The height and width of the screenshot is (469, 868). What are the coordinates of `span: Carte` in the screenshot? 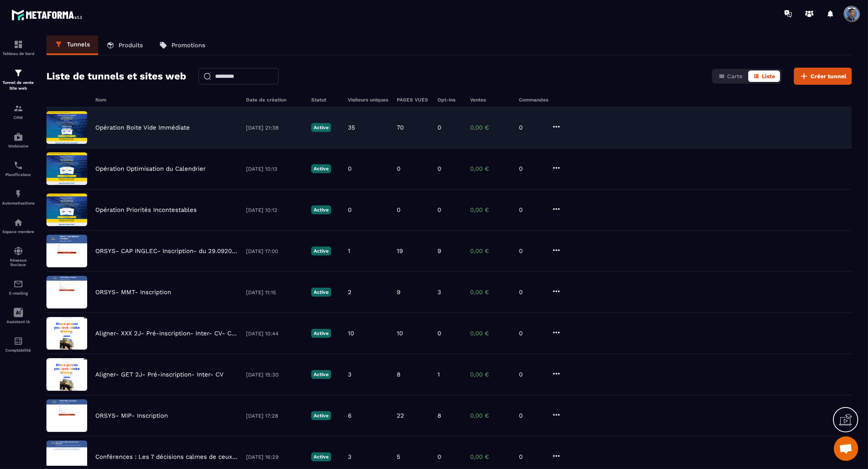 It's located at (735, 76).